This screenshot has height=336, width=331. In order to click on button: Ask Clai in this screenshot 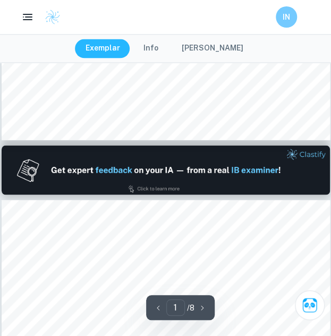, I will do `click(310, 305)`.